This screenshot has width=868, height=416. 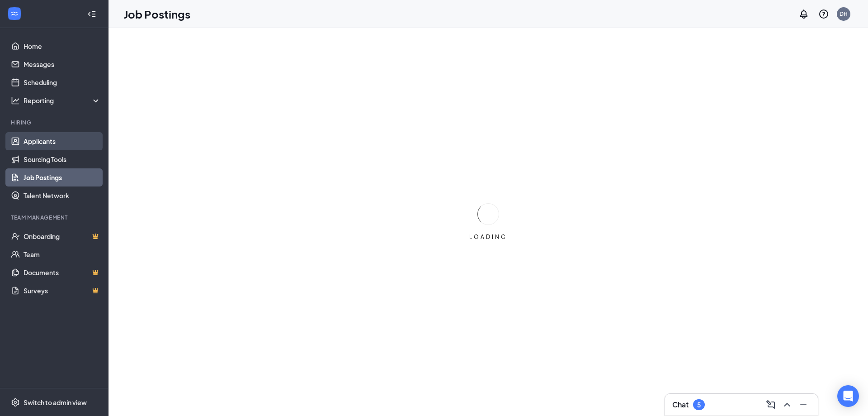 What do you see at coordinates (62, 291) in the screenshot?
I see `a: SurveysCrown` at bounding box center [62, 291].